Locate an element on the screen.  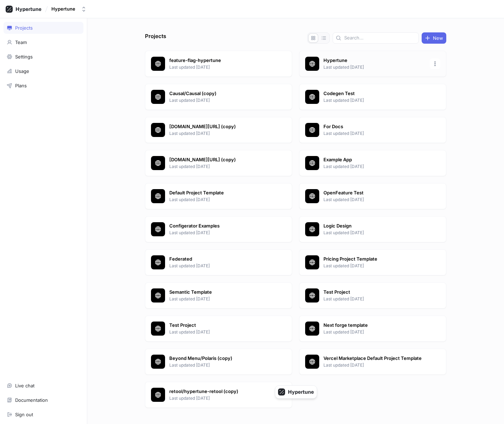
p: Federated is located at coordinates (220, 259).